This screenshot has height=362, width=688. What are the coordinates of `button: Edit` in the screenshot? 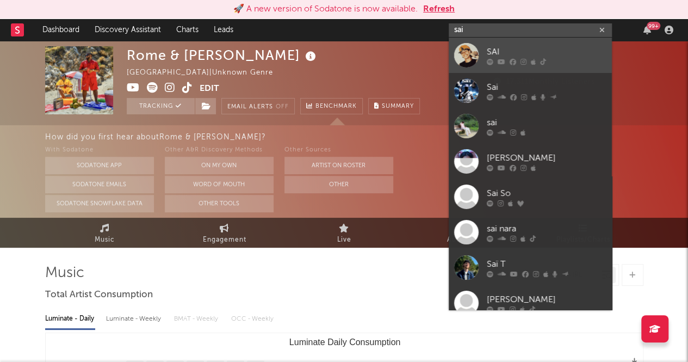 It's located at (209, 89).